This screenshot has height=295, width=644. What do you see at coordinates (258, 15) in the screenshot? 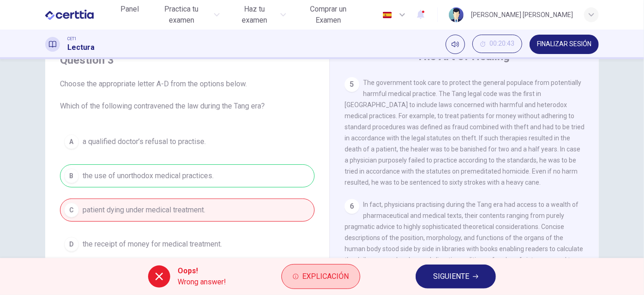
I see `button: Haz tu examen` at bounding box center [258, 15].